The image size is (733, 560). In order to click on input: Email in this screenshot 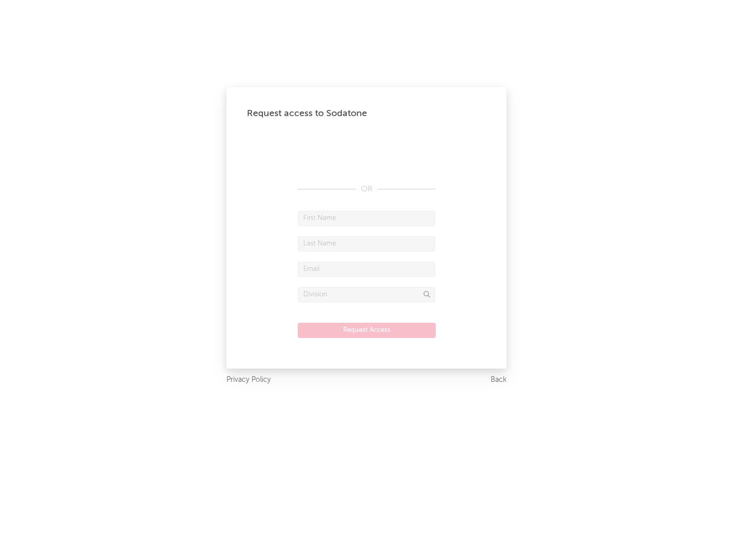, I will do `click(366, 270)`.